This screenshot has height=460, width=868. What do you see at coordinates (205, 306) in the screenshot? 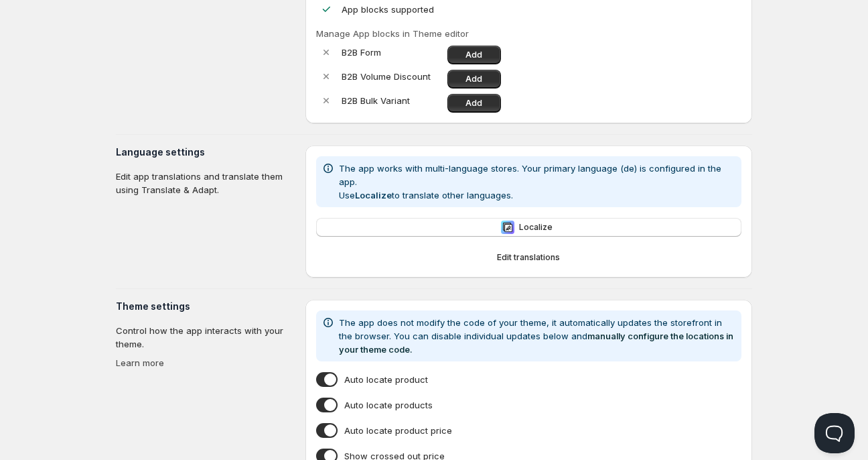
I see `h3: Theme settings` at bounding box center [205, 306].